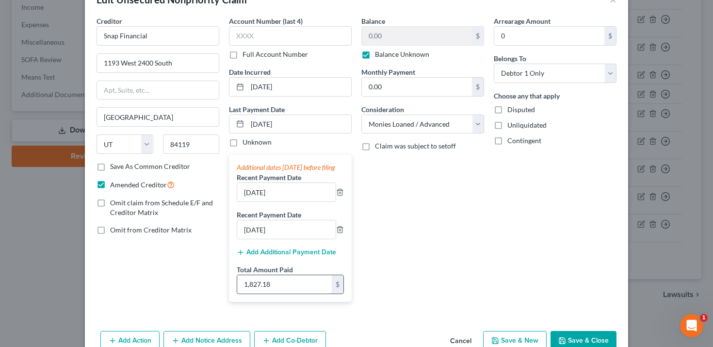  I want to click on span: Belongs To, so click(510, 58).